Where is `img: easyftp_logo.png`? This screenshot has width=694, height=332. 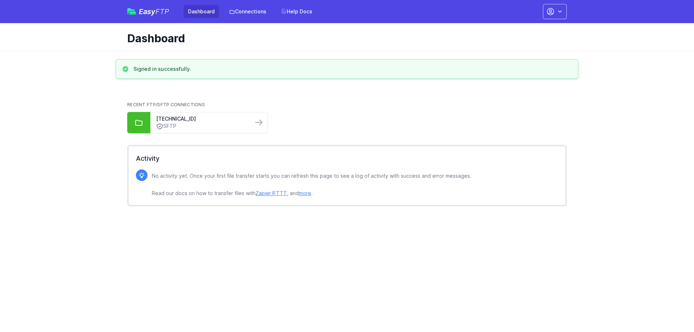 img: easyftp_logo.png is located at coordinates (132, 12).